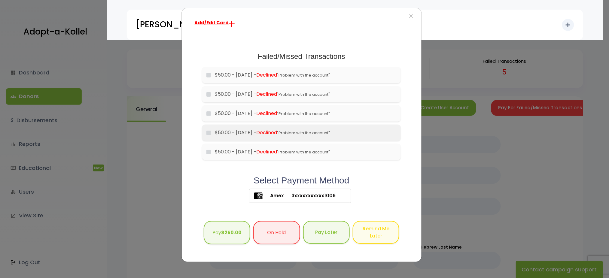 The image size is (609, 278). What do you see at coordinates (326, 232) in the screenshot?
I see `button: Pay Later` at bounding box center [326, 232].